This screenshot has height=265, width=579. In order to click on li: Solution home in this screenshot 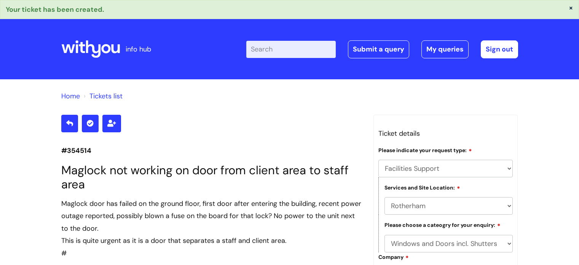, I will do `click(70, 96)`.